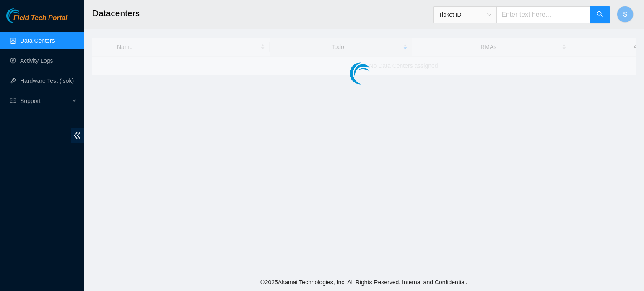  I want to click on span: search, so click(600, 15).